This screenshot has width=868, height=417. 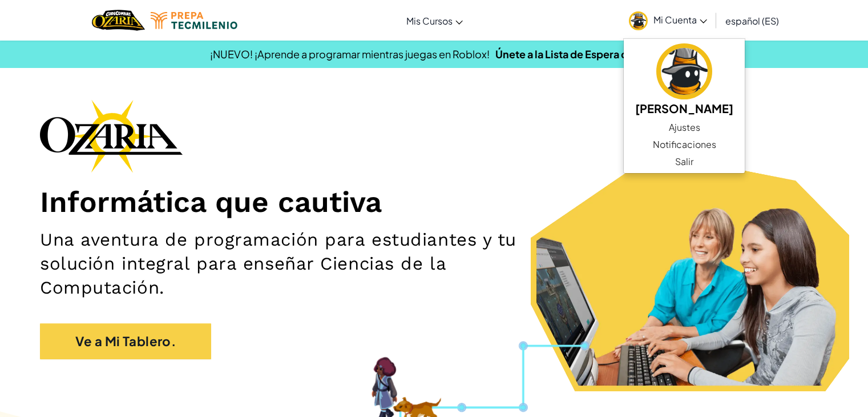 I want to click on a: Ozaria by CodeCombat logo, so click(x=118, y=20).